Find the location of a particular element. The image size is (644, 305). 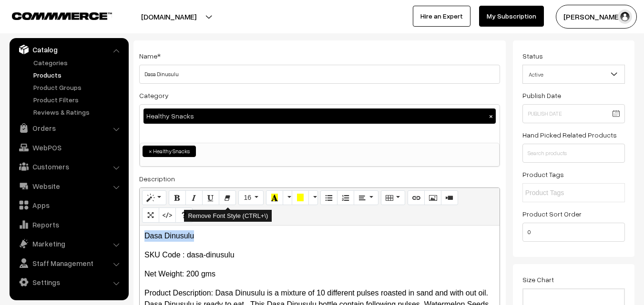

label: Category is located at coordinates (154, 95).